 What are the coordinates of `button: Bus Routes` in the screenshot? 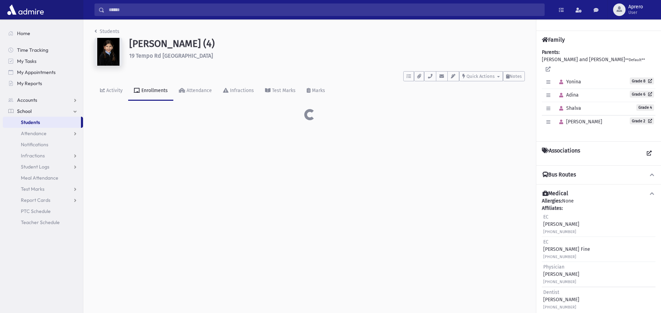 It's located at (598, 175).